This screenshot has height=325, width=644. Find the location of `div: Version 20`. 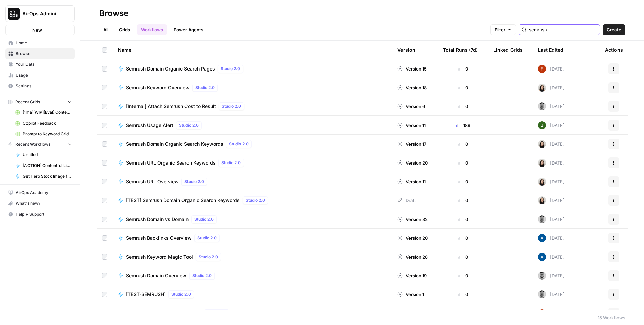

div: Version 20 is located at coordinates (413, 238).